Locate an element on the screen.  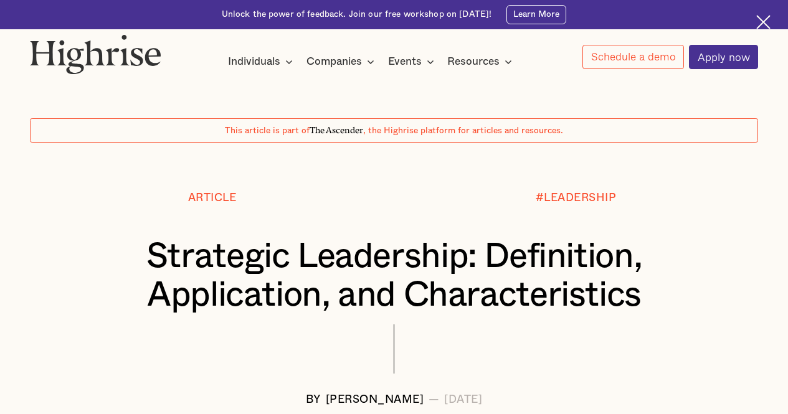
a: Learn More is located at coordinates (537, 14).